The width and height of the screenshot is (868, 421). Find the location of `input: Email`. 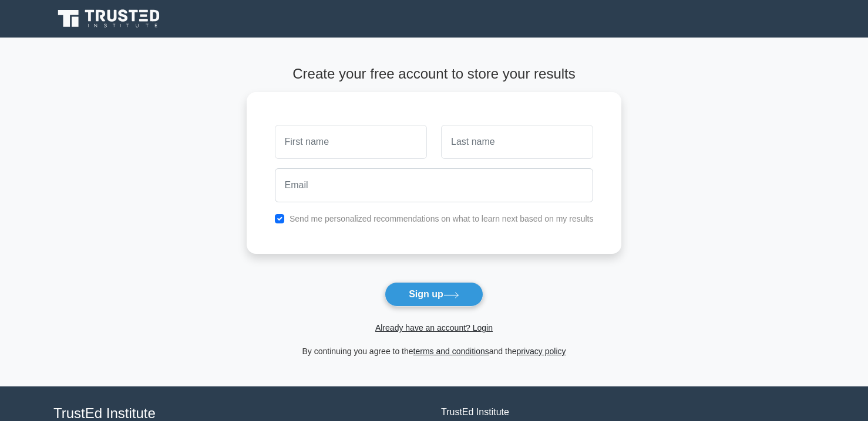

input: Email is located at coordinates (434, 186).